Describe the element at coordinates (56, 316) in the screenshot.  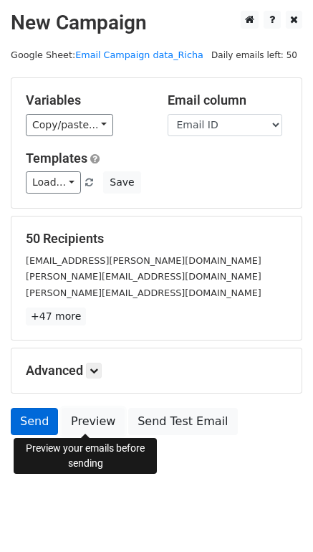
I see `a: +47 more` at that location.